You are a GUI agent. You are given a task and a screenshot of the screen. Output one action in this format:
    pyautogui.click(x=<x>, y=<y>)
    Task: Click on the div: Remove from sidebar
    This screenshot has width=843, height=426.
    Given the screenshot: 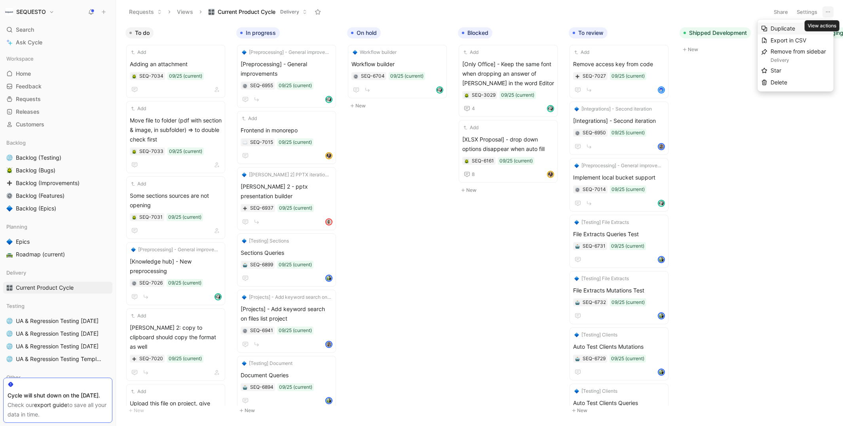 What is the action you would take?
    pyautogui.click(x=800, y=55)
    